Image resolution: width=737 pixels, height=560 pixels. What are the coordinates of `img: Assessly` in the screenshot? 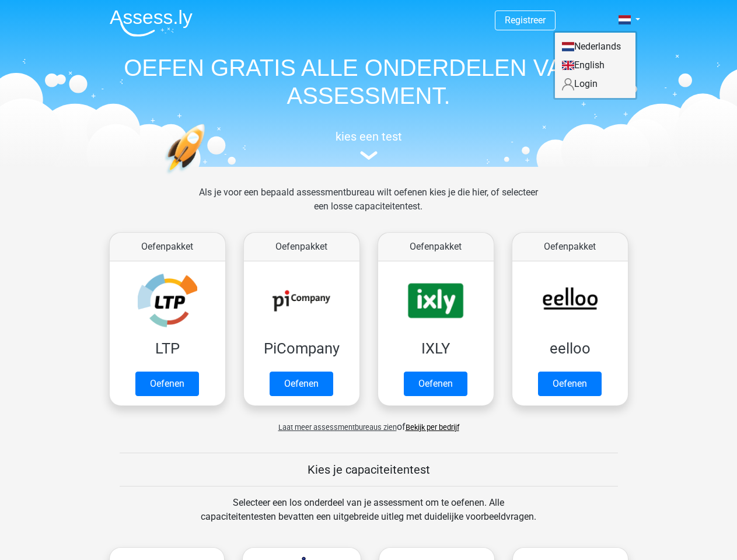 It's located at (151, 23).